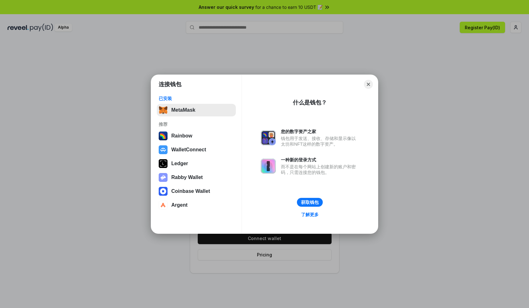  I want to click on div: WalletConnect, so click(189, 150).